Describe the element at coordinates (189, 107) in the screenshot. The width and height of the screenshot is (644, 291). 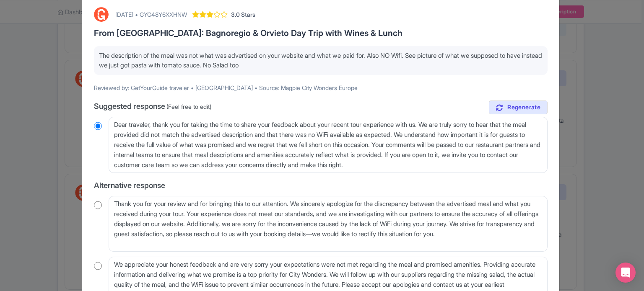
I see `span: (Feel free to edit)` at that location.